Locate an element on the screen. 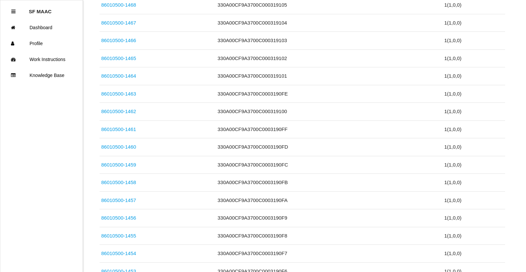 This screenshot has height=272, width=526. a: Profile is located at coordinates (41, 43).